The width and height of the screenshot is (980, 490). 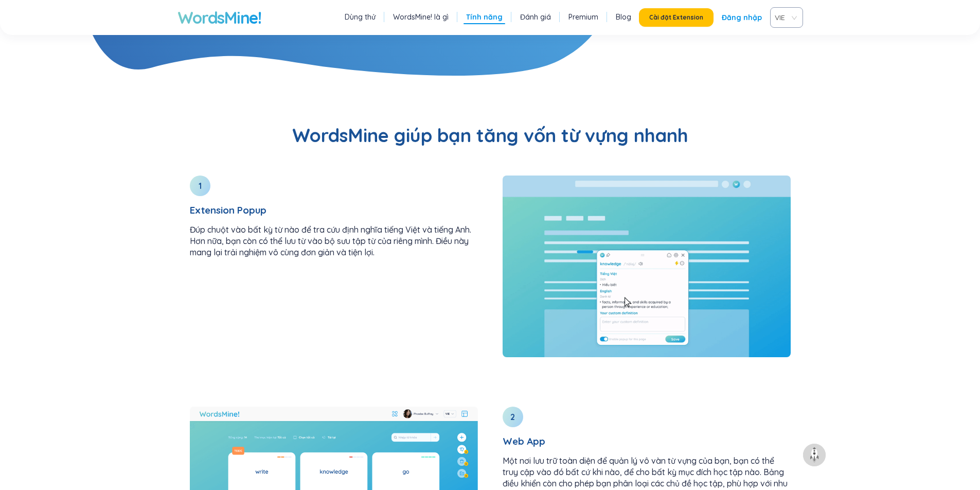 I want to click on img: to top, so click(x=814, y=454).